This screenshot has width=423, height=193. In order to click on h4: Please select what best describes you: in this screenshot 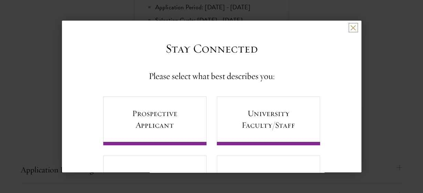, I will do `click(212, 76)`.